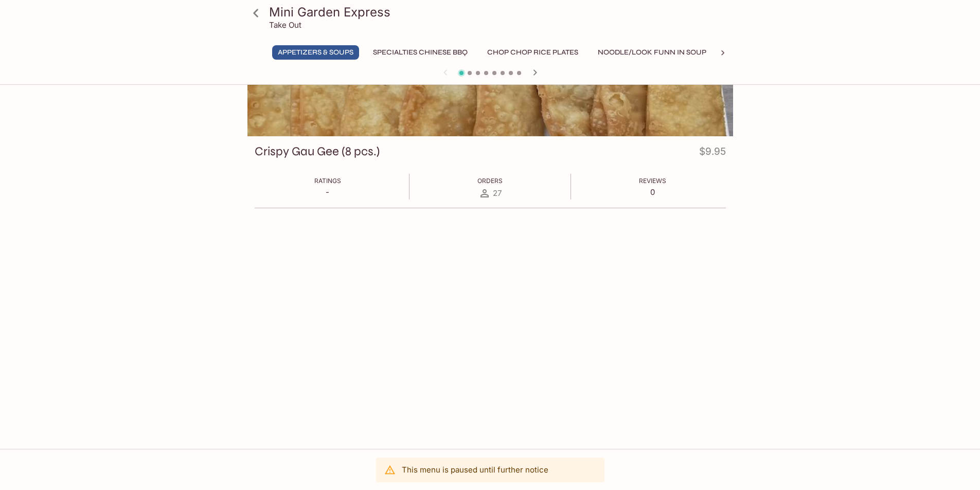 Image resolution: width=980 pixels, height=490 pixels. Describe the element at coordinates (315, 53) in the screenshot. I see `button: Appetizers & Soups` at that location.